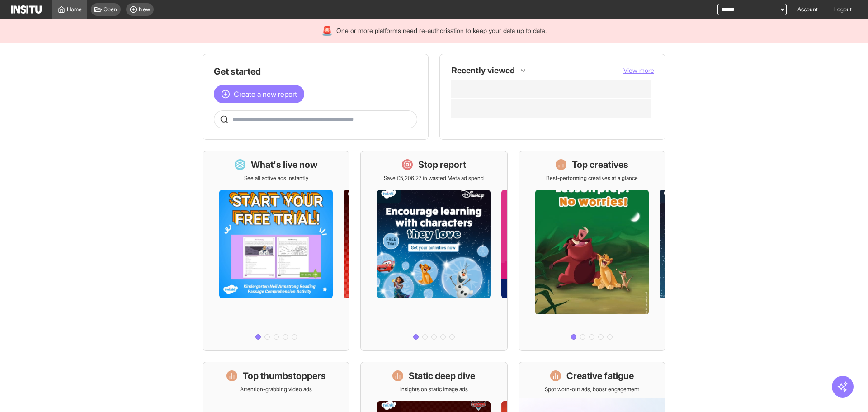  Describe the element at coordinates (433, 178) in the screenshot. I see `p: Save £5,206.27 in wasted Meta ad spend` at that location.